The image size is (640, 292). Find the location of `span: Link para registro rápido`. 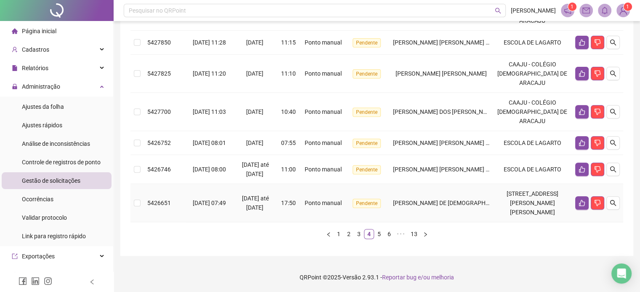

span: Link para registro rápido is located at coordinates (54, 236).